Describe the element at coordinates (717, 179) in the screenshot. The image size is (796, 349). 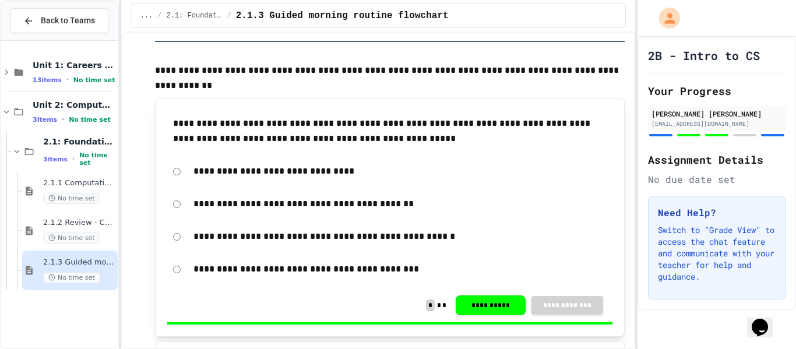
I see `div: No due date set` at that location.